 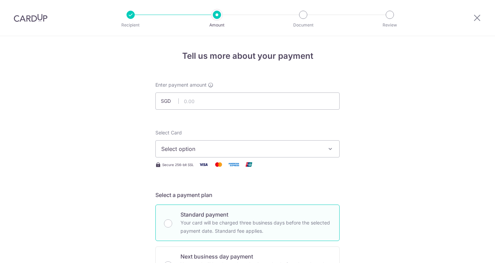 I want to click on img: Union Pay, so click(x=249, y=164).